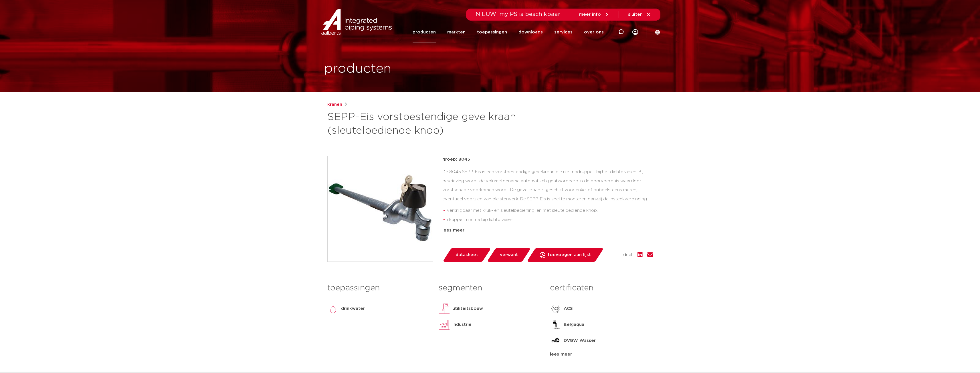  What do you see at coordinates (358, 69) in the screenshot?
I see `h1: producten` at bounding box center [358, 69].